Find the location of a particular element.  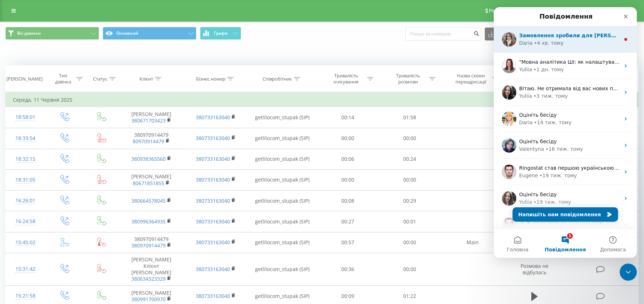

div: Статус is located at coordinates (100, 79).